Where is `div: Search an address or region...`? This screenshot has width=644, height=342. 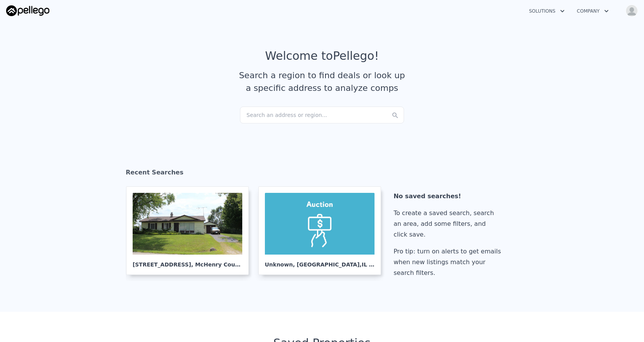 div: Search an address or region... is located at coordinates (322, 115).